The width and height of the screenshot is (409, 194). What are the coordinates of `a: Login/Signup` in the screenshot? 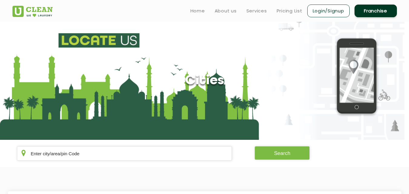 It's located at (329, 11).